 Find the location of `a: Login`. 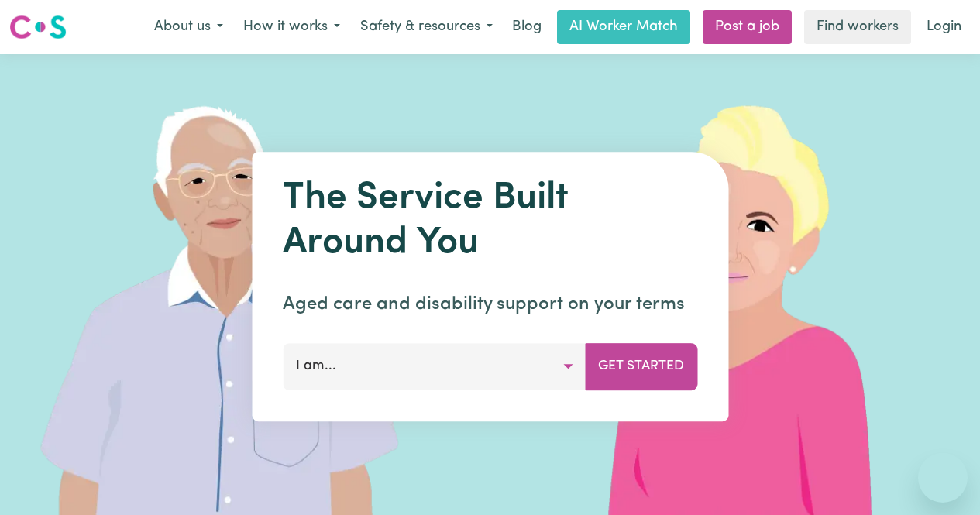

a: Login is located at coordinates (943, 27).